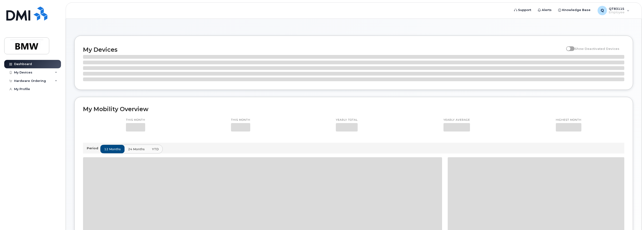 The height and width of the screenshot is (230, 644). What do you see at coordinates (346, 120) in the screenshot?
I see `p: Yearly total` at bounding box center [346, 120].